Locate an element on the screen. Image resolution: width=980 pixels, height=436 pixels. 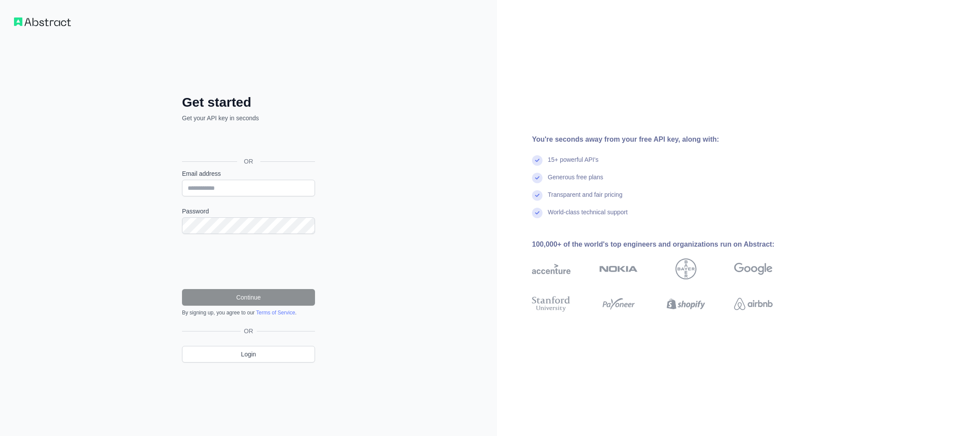
label: Password is located at coordinates (248, 211).